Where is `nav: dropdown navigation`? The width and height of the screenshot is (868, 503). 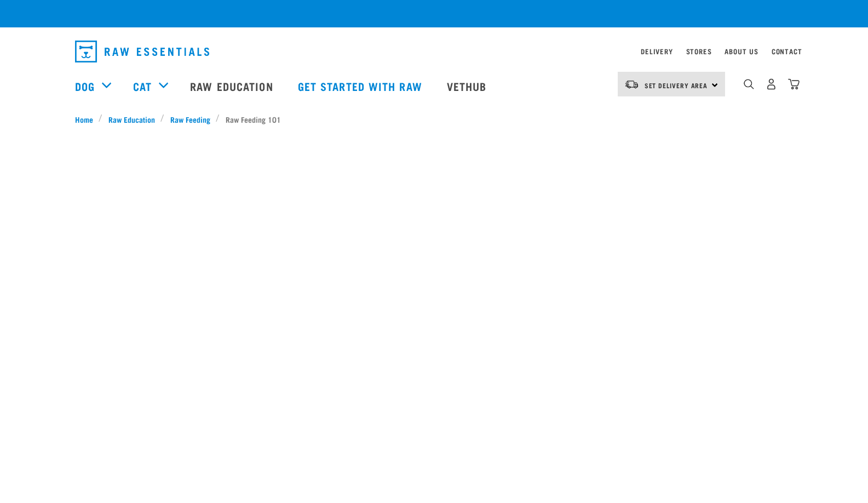 nav: dropdown navigation is located at coordinates (434, 52).